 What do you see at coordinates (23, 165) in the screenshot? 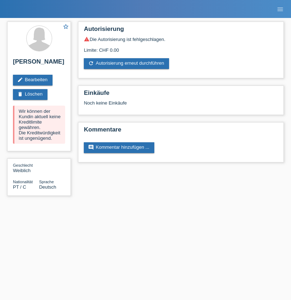
I see `span: Geschlecht` at bounding box center [23, 165].